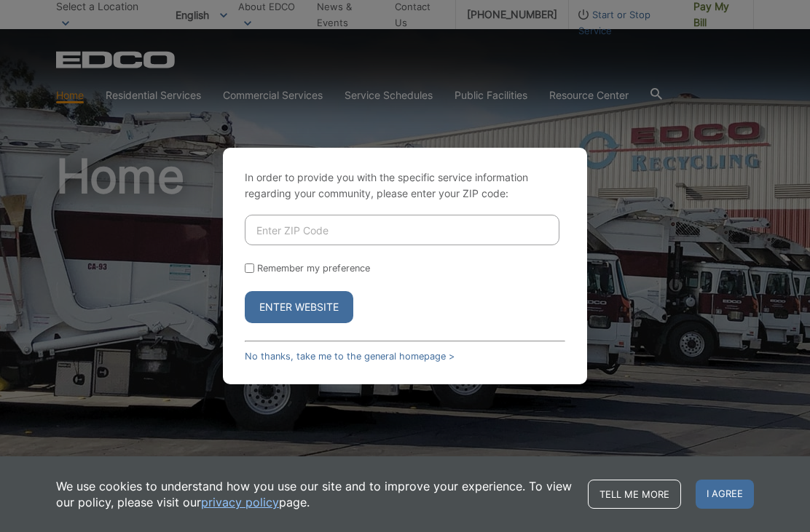  What do you see at coordinates (240, 503) in the screenshot?
I see `a: privacy policy` at bounding box center [240, 503].